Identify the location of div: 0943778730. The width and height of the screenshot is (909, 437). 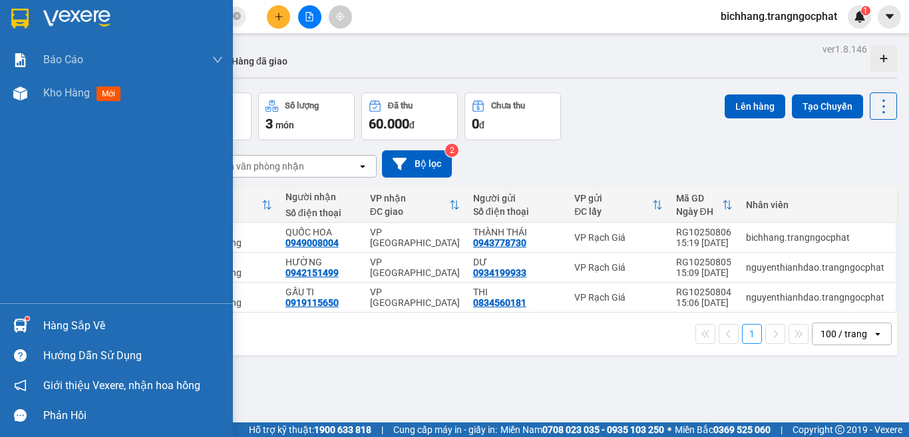
(500, 243).